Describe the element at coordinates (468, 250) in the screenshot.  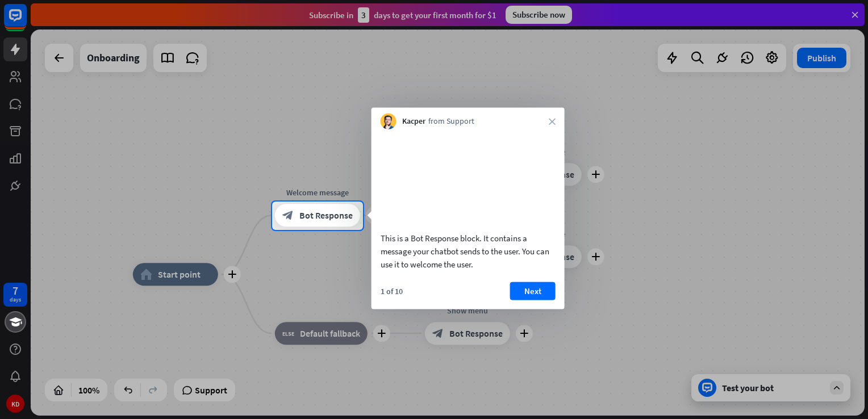
I see `div: This is a Bot Response block. It contains a message your chatbot sends to the user. You can use i...` at that location.